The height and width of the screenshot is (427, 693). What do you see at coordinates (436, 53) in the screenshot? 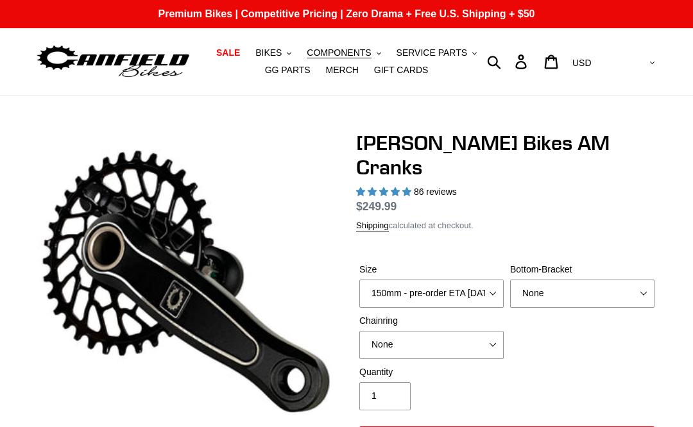
I see `button: SERVICE PARTS` at bounding box center [436, 53].